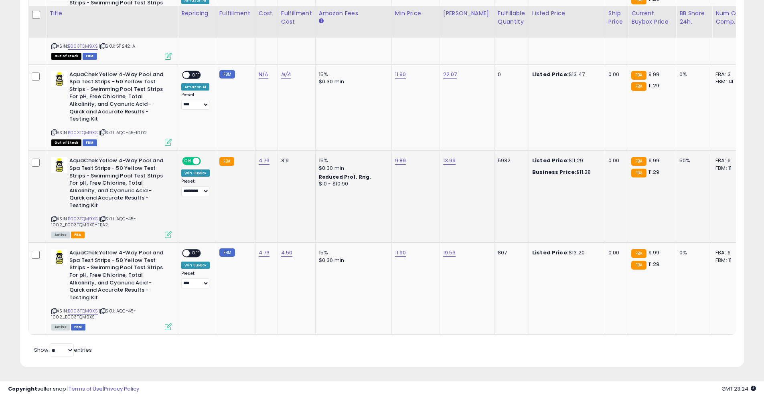  Describe the element at coordinates (195, 173) in the screenshot. I see `div: Win BuyBox` at that location.